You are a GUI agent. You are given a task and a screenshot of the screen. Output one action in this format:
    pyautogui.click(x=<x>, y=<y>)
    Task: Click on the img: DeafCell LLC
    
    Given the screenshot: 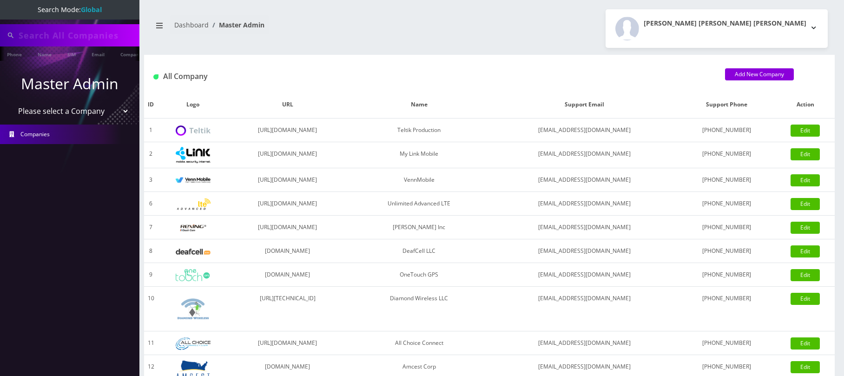 What is the action you would take?
    pyautogui.click(x=193, y=251)
    